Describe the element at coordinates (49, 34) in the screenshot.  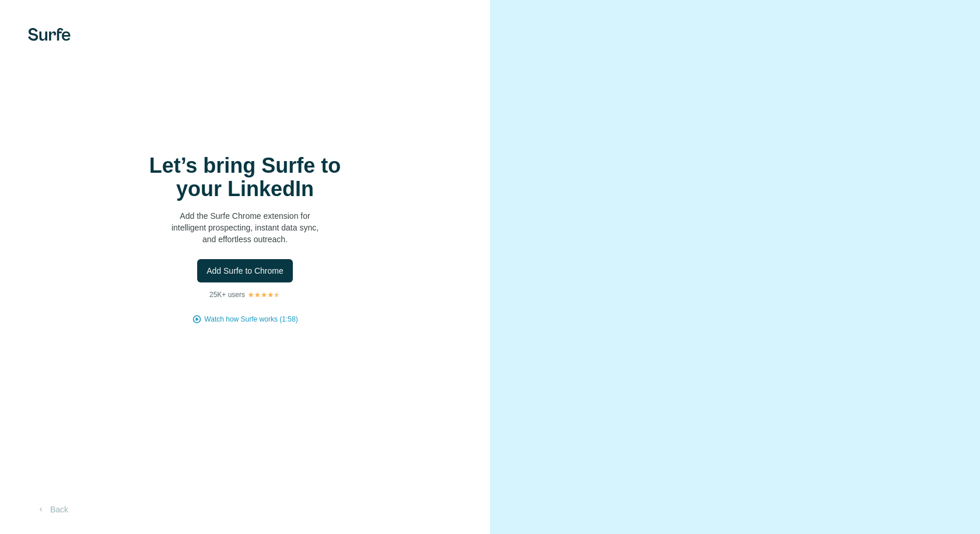
I see `img: Surfe's logo` at that location.